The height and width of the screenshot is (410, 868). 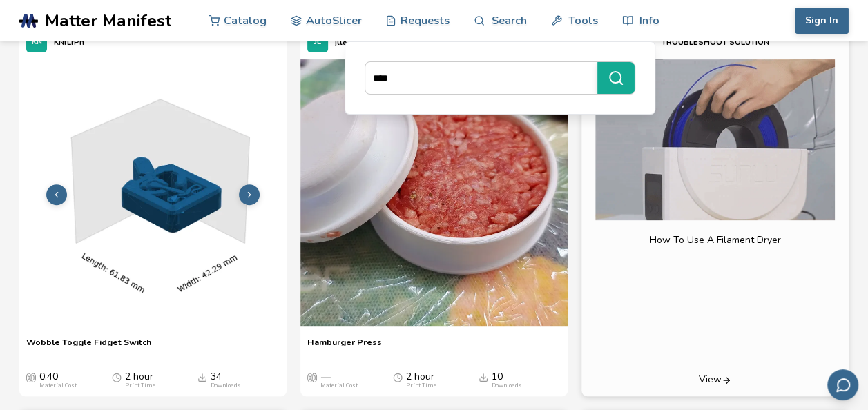 I want to click on button: Send feedback via email, so click(x=843, y=385).